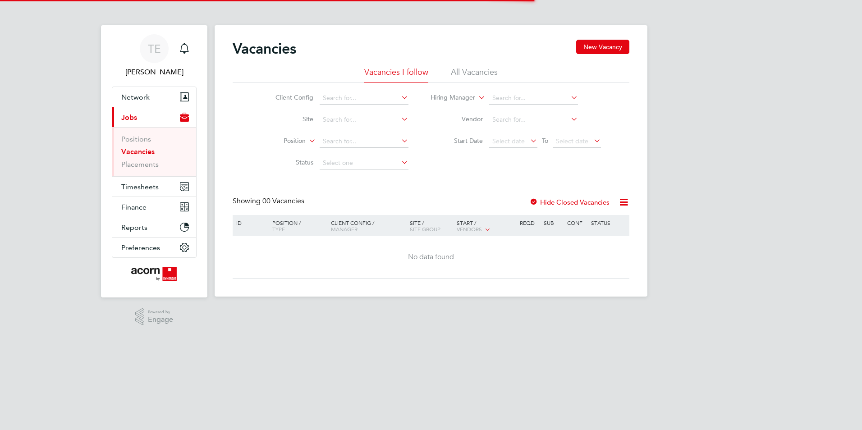 Image resolution: width=862 pixels, height=430 pixels. I want to click on a: Powered byEngage, so click(154, 317).